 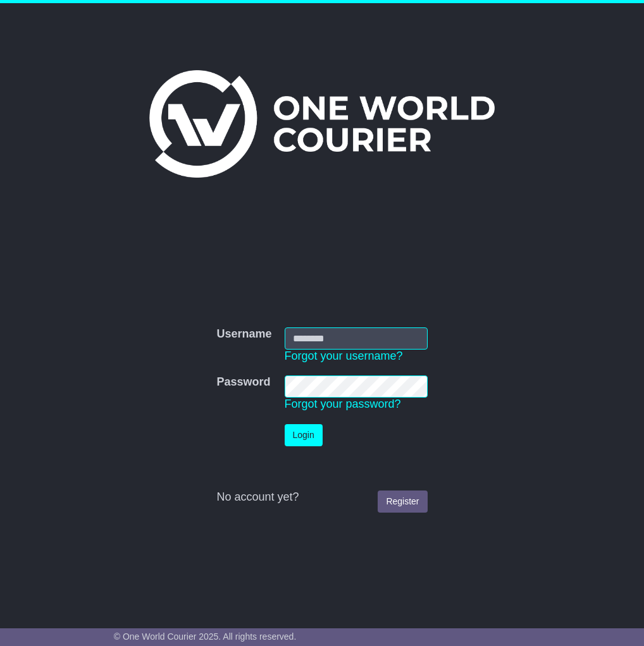 I want to click on img: One World, so click(x=322, y=124).